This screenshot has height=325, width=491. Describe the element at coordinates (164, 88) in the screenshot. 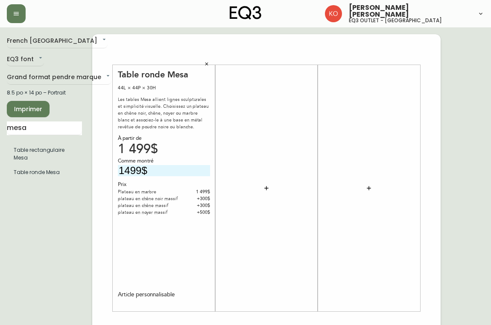

I see `div: 44L × 44P × 30H` at that location.